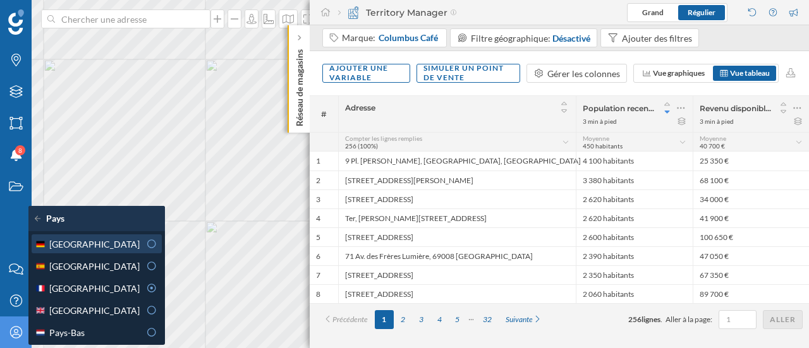 This screenshot has width=809, height=348. Describe the element at coordinates (318, 276) in the screenshot. I see `div: 7` at that location.